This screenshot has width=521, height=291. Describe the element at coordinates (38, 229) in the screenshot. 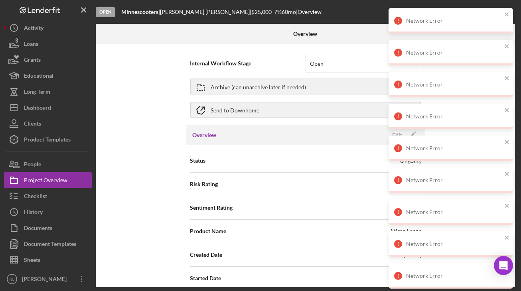

I see `div: Documents` at that location.